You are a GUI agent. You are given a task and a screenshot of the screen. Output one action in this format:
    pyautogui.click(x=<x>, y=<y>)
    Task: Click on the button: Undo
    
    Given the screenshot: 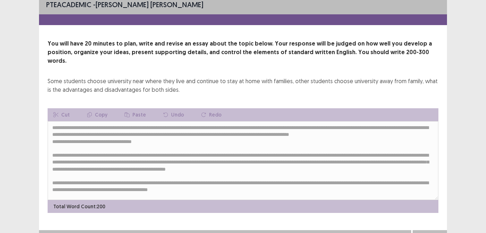 What is the action you would take?
    pyautogui.click(x=174, y=115)
    